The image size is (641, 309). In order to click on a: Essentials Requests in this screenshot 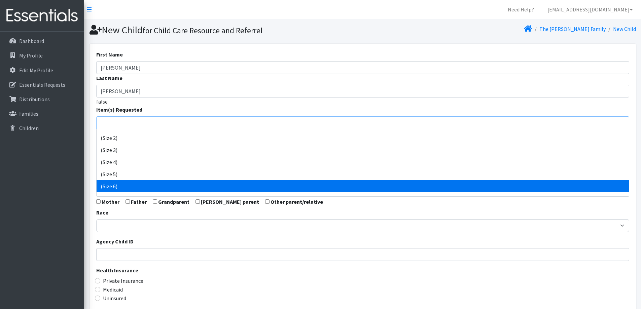, I will do `click(42, 85)`.